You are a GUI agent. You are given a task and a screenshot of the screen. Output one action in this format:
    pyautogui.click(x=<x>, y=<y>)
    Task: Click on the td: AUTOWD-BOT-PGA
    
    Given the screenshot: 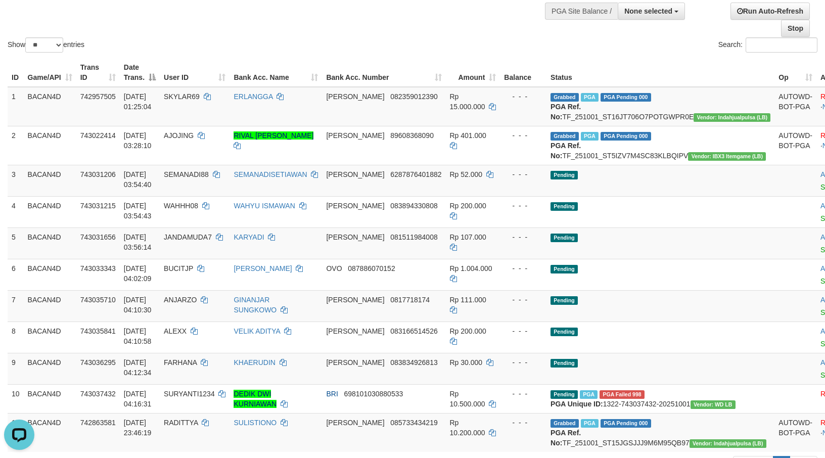 What is the action you would take?
    pyautogui.click(x=795, y=145)
    